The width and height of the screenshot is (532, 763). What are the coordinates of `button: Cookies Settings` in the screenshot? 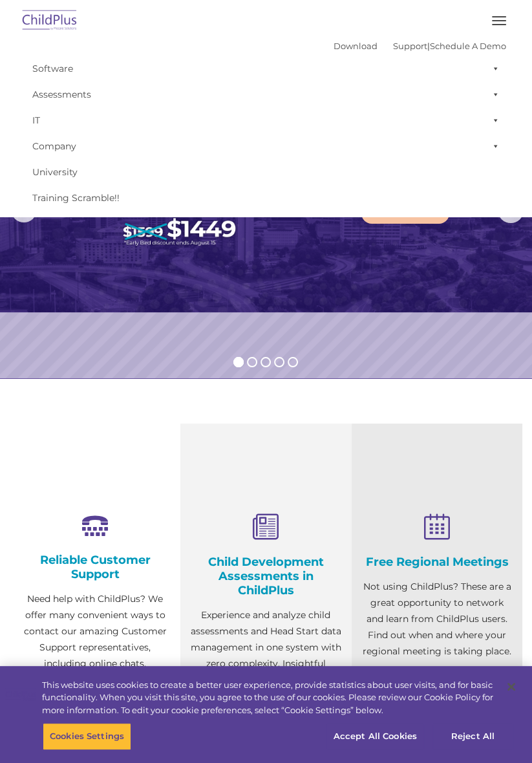 It's located at (86, 736).